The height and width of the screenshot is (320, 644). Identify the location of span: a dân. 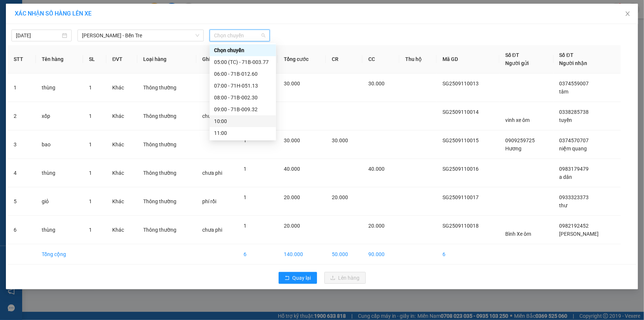
(566, 177).